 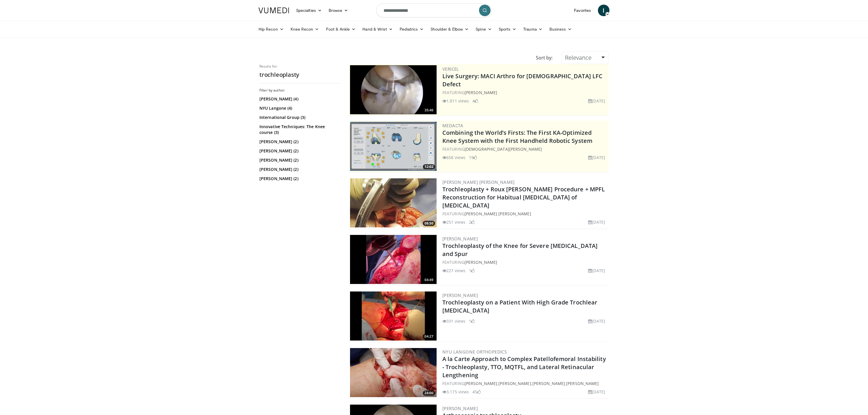 I want to click on span: 12:02, so click(x=429, y=167).